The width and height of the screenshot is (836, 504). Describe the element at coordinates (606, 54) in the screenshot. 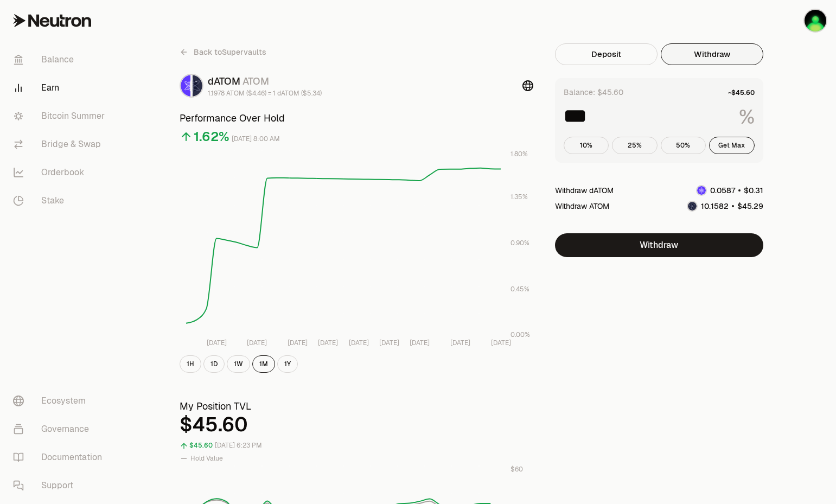

I see `button: Deposit` at that location.